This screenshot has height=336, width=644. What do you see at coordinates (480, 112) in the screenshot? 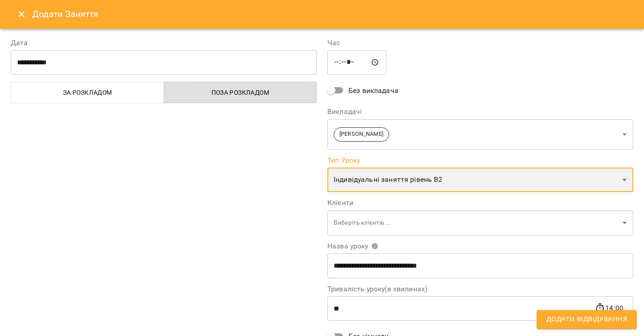
I see `label: Викладачі` at bounding box center [480, 112].